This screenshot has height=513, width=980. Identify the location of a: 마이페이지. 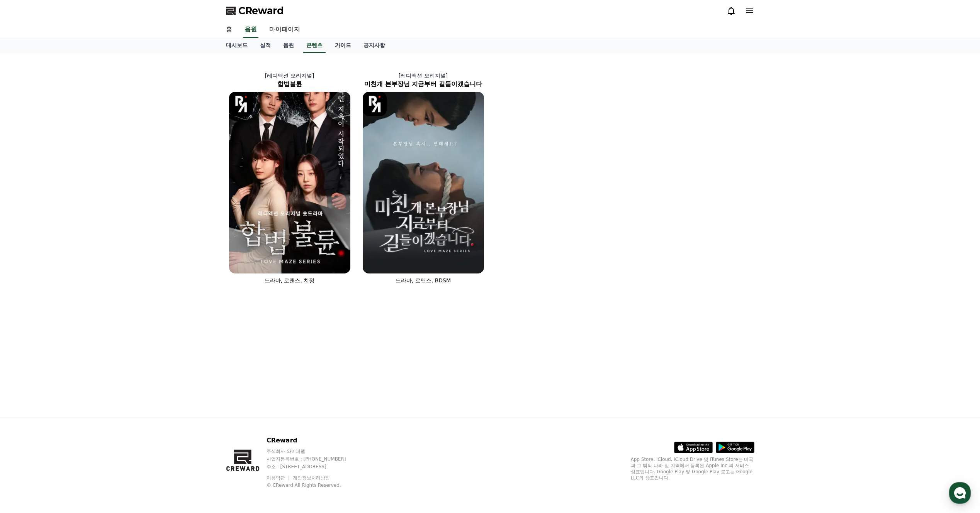
(284, 30).